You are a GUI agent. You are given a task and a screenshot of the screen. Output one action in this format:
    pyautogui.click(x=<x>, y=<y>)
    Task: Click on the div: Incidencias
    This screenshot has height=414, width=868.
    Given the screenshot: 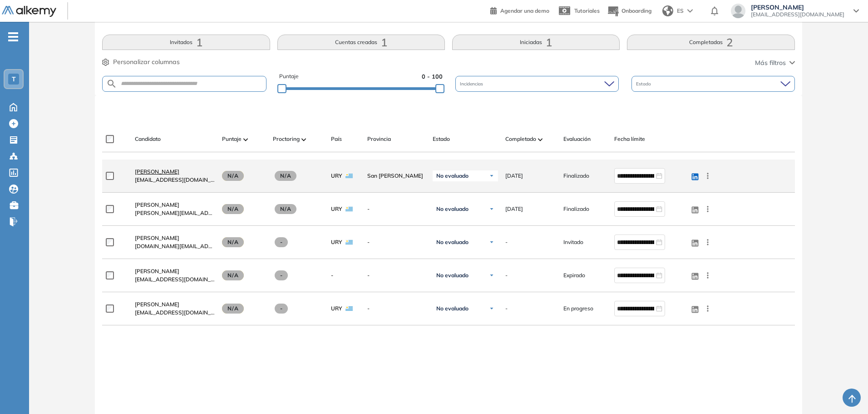 What is the action you would take?
    pyautogui.click(x=537, y=83)
    